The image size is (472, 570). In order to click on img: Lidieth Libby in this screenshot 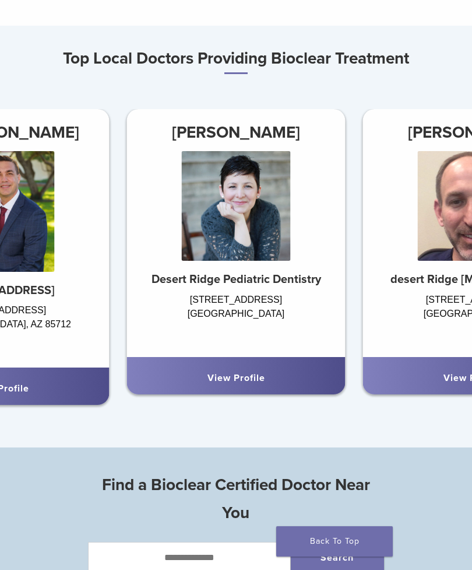, I will do `click(236, 206)`.